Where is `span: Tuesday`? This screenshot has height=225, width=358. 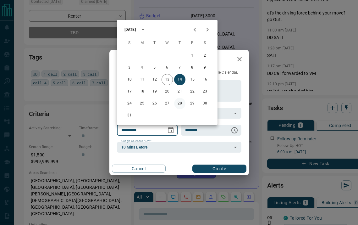
span: Tuesday is located at coordinates (155, 43).